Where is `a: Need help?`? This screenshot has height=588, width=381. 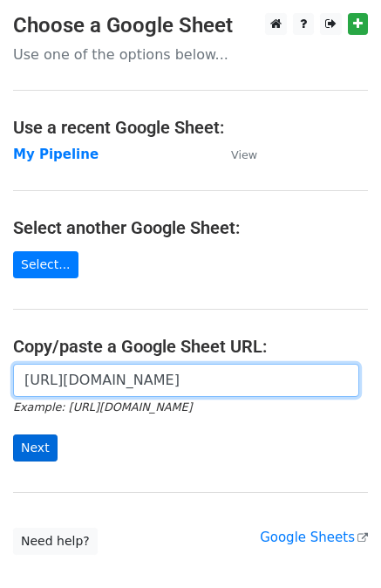 a: Need help? is located at coordinates (55, 541).